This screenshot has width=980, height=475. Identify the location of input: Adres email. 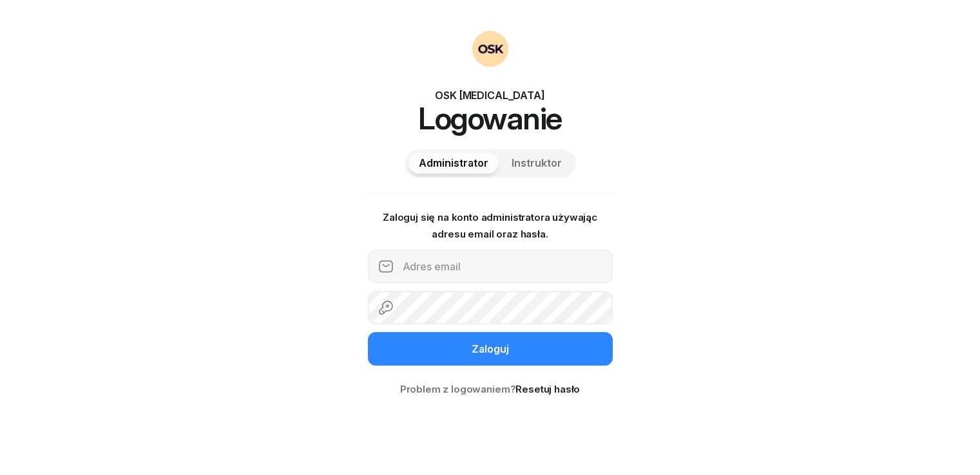
(490, 267).